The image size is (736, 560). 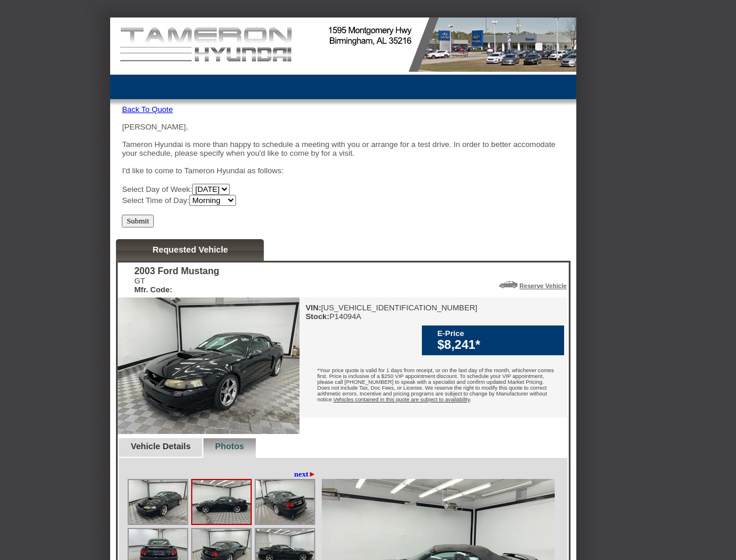 What do you see at coordinates (160, 446) in the screenshot?
I see `a: Vehicle Details` at bounding box center [160, 446].